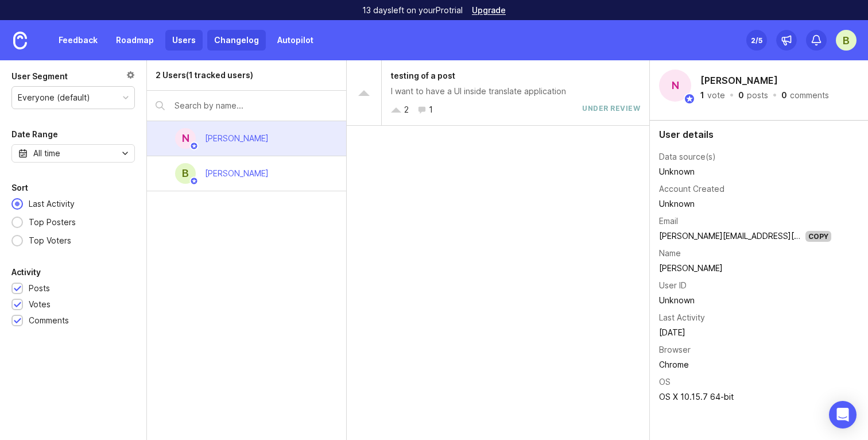 Image resolution: width=868 pixels, height=440 pixels. Describe the element at coordinates (237, 40) in the screenshot. I see `a: Changelog` at that location.